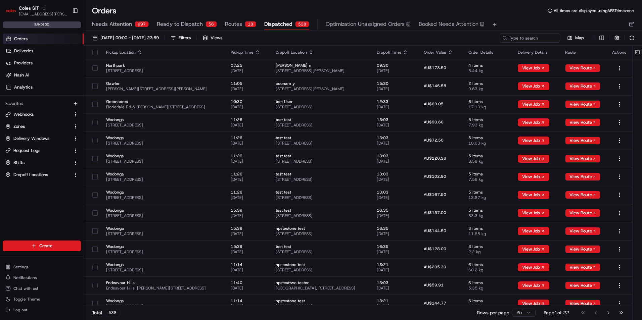 The image size is (642, 320). What do you see at coordinates (26, 289) in the screenshot?
I see `span: Chat with us!` at bounding box center [26, 289].